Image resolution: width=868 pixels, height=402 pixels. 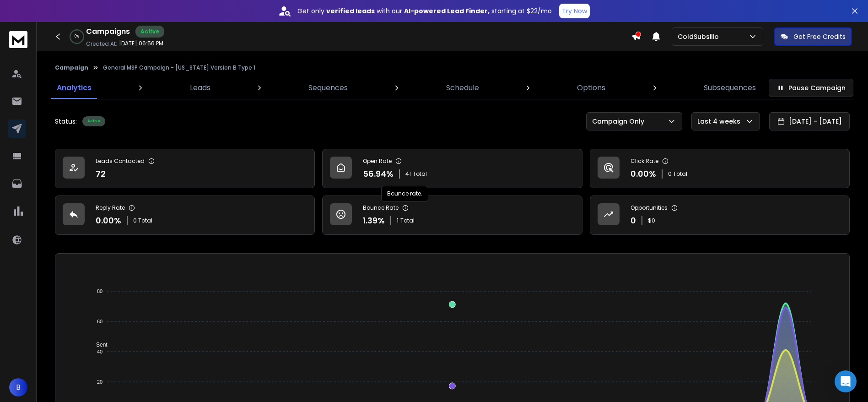 What do you see at coordinates (374, 221) in the screenshot?
I see `p: 1.39 %` at bounding box center [374, 221].